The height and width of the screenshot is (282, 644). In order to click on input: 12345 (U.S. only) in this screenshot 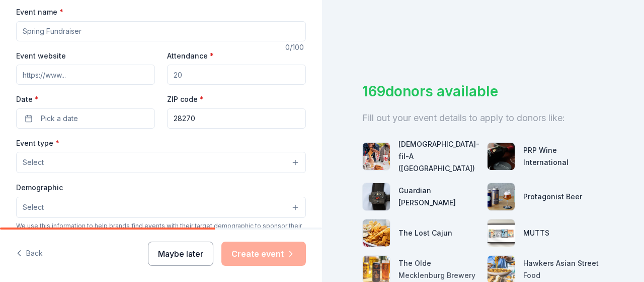, I will do `click(236, 118)`.